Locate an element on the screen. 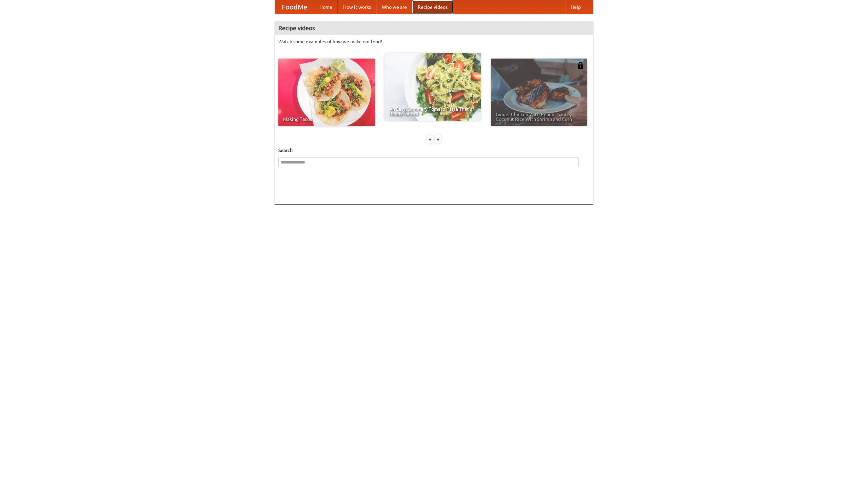 The height and width of the screenshot is (479, 868). img: 483408.png is located at coordinates (581, 65).